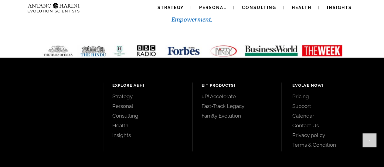 This screenshot has height=167, width=384. Describe the element at coordinates (301, 8) in the screenshot. I see `span: Health` at that location.